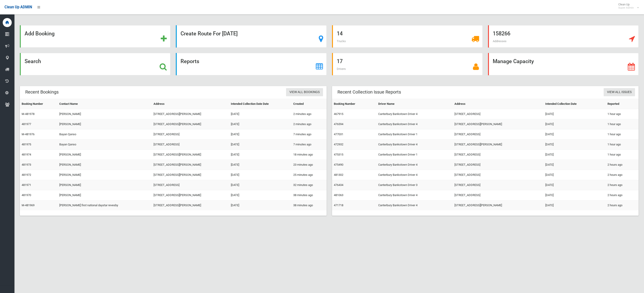 The width and height of the screenshot is (644, 293). What do you see at coordinates (339, 124) in the screenshot?
I see `a: 476594` at bounding box center [339, 124].